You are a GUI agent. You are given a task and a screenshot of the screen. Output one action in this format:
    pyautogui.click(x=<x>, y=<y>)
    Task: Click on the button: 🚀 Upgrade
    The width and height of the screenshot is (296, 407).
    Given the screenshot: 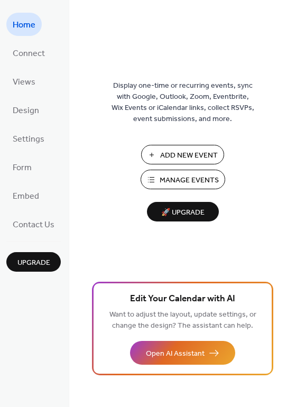 What is the action you would take?
    pyautogui.click(x=183, y=211)
    